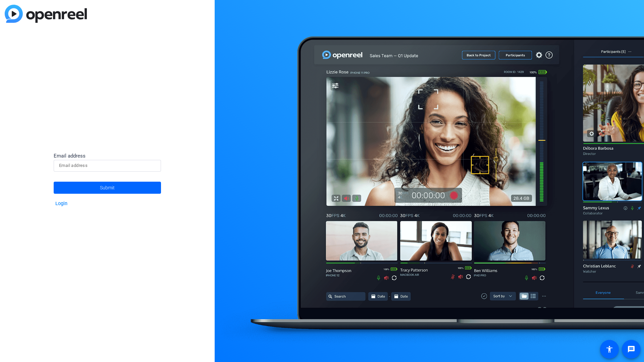 Image resolution: width=644 pixels, height=362 pixels. Describe the element at coordinates (62, 203) in the screenshot. I see `a: Login` at that location.